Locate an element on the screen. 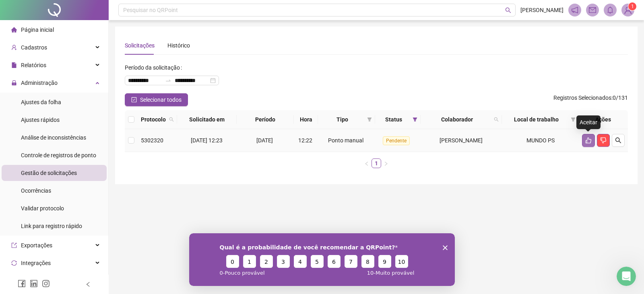  button: 9 is located at coordinates (196, 28).